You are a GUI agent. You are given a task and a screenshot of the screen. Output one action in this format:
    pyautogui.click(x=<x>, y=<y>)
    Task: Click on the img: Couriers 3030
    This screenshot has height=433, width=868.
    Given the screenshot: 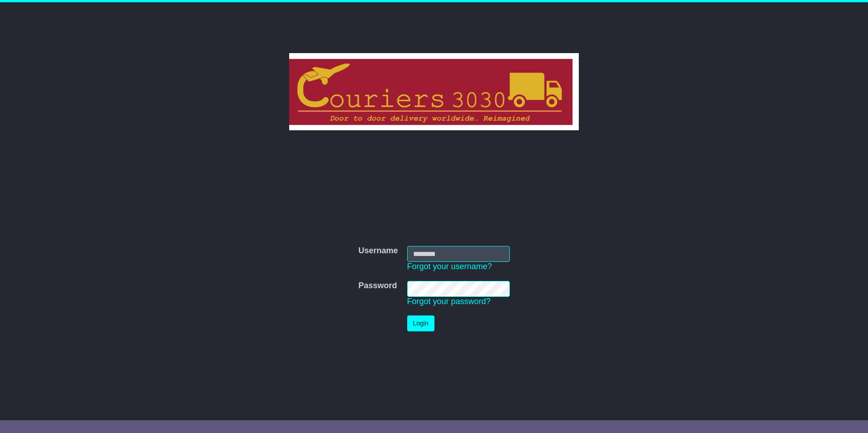 What is the action you would take?
    pyautogui.click(x=434, y=91)
    